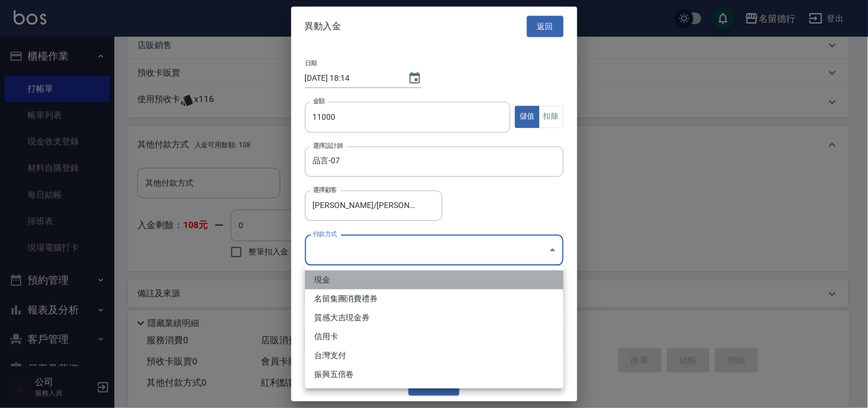 This screenshot has width=868, height=408. What do you see at coordinates (434, 299) in the screenshot?
I see `li: 名留集團消費禮券` at bounding box center [434, 299].